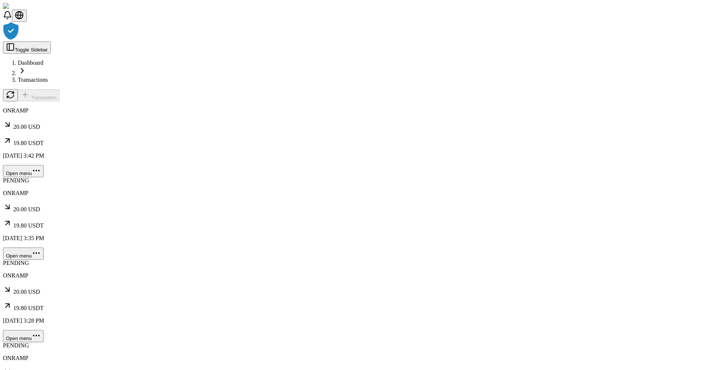  Describe the element at coordinates (27, 47) in the screenshot. I see `button: Toggle Sidebar` at that location.